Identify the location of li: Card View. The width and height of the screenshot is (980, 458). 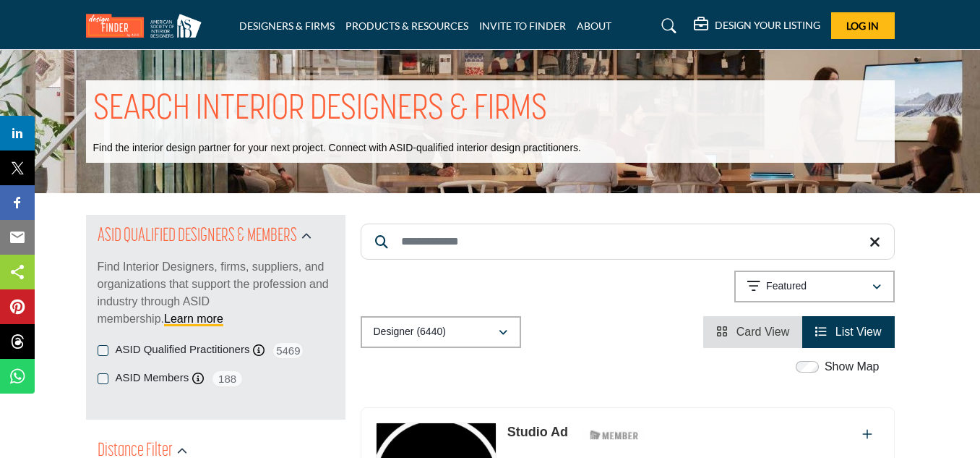
(752, 332).